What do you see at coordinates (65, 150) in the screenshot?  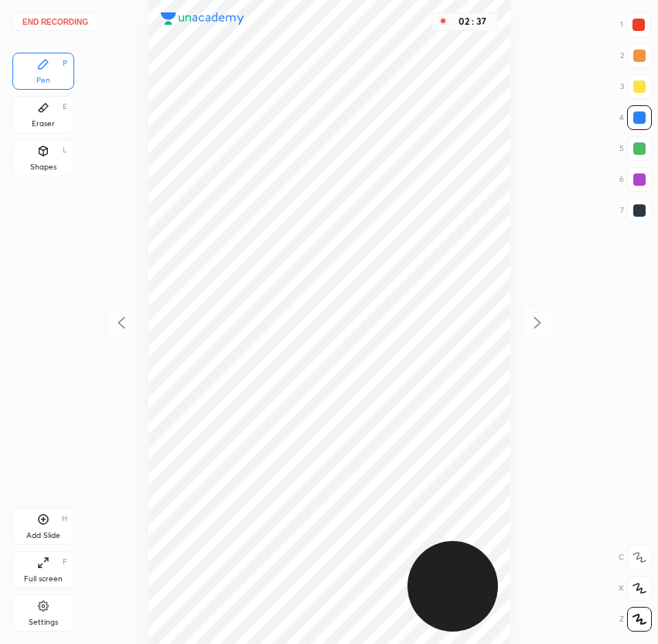 I see `div: L` at bounding box center [65, 150].